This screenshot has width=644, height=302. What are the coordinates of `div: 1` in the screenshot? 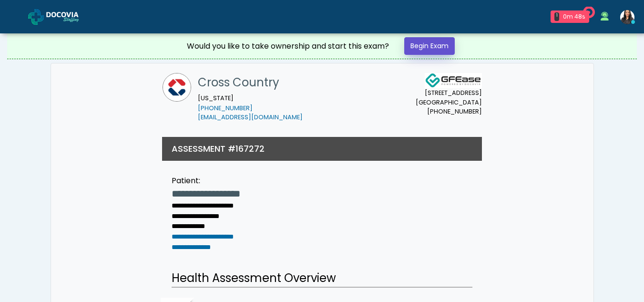 It's located at (557, 17).